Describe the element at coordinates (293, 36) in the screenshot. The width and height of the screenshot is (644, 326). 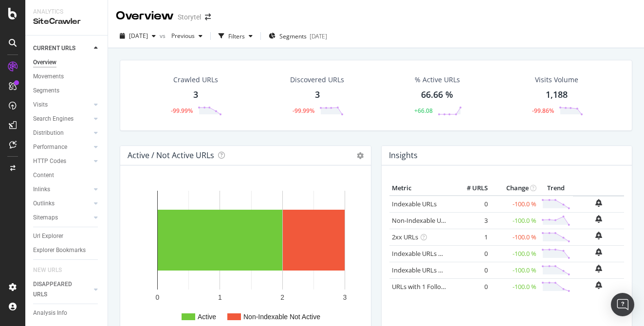
I see `span: Segments` at that location.